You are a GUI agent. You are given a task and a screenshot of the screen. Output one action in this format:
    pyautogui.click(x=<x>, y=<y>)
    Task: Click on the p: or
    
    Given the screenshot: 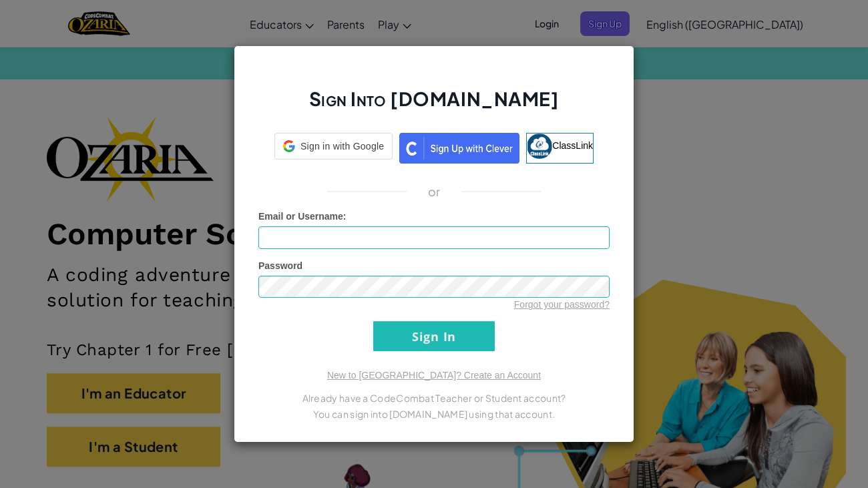 What is the action you would take?
    pyautogui.click(x=434, y=192)
    